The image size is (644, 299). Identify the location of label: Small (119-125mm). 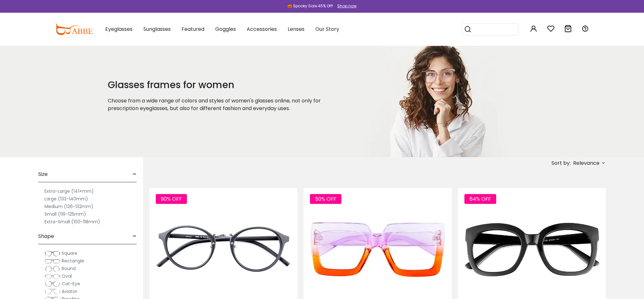
(65, 214).